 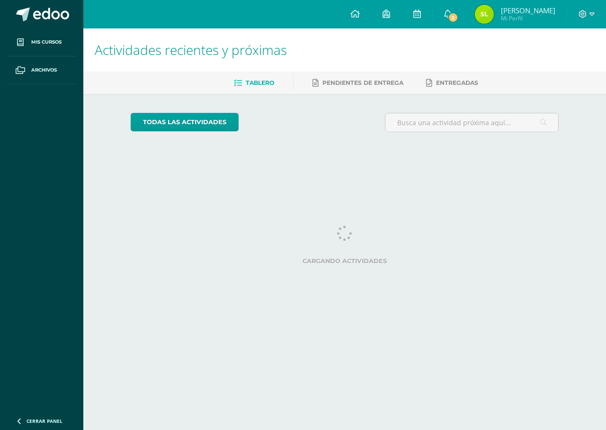 I want to click on a: Pendientes de entrega, so click(x=358, y=83).